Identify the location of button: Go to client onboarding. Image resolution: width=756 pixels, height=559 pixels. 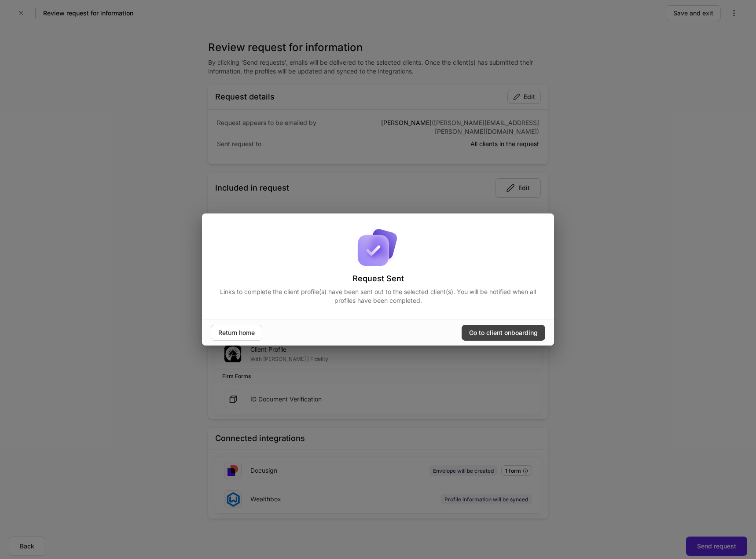
(504, 333).